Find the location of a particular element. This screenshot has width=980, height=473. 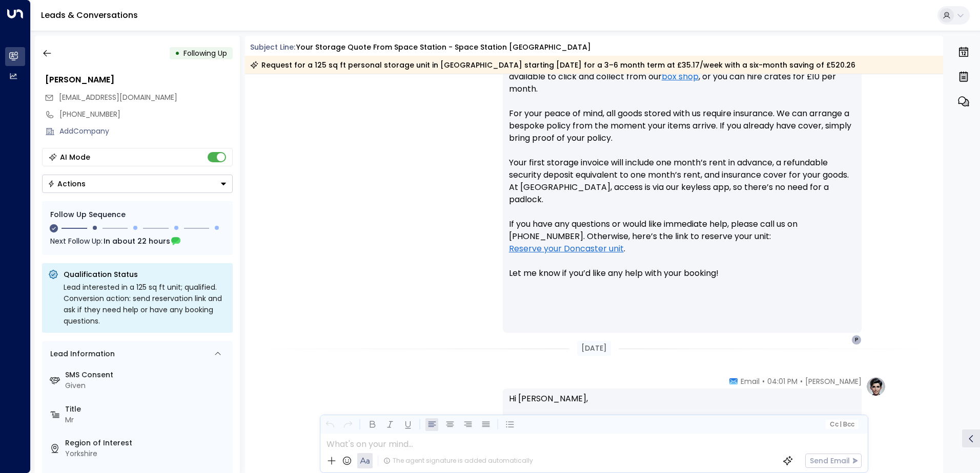

span: In about 22 hours is located at coordinates (137, 241).